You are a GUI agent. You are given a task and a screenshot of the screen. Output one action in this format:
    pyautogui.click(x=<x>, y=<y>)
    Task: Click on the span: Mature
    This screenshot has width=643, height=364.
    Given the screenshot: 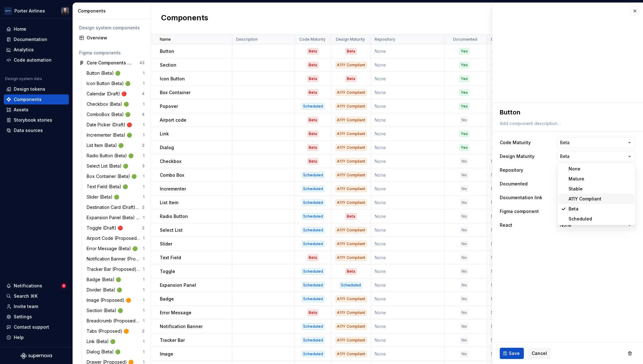 What is the action you would take?
    pyautogui.click(x=576, y=179)
    